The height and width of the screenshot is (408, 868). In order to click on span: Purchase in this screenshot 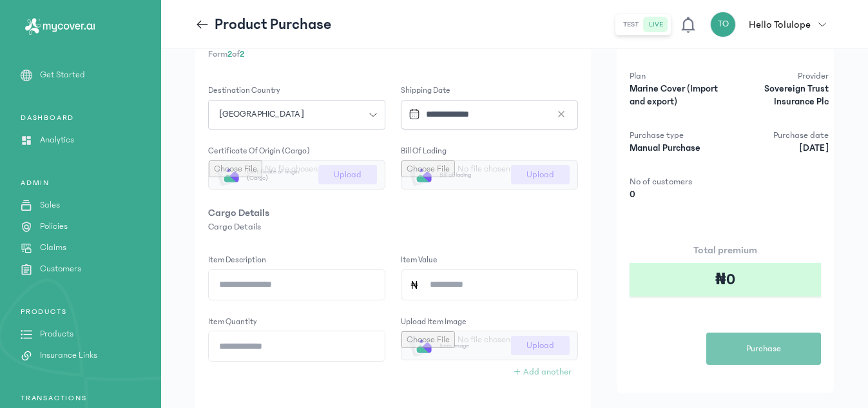, I will do `click(764, 348)`.